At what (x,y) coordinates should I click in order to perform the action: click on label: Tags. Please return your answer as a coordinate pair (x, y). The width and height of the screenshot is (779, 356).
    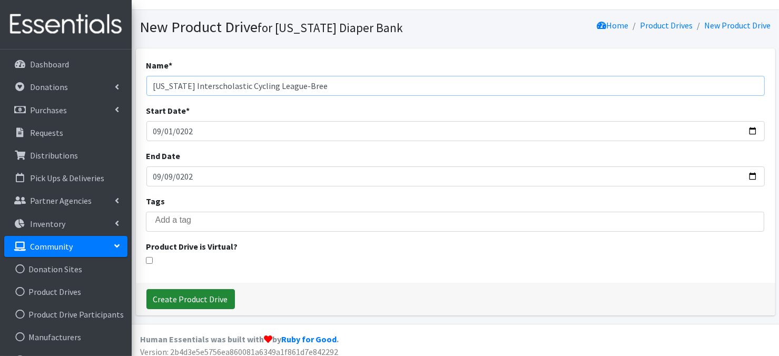
    Looking at the image, I should click on (156, 201).